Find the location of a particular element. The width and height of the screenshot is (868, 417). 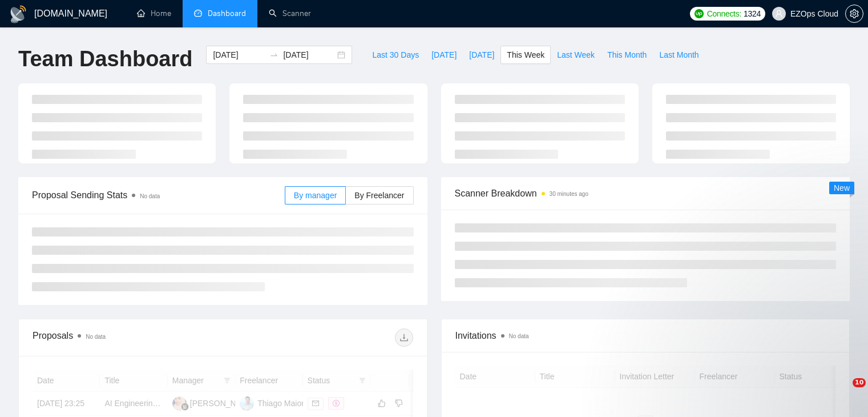

span: This Month is located at coordinates (627, 55).